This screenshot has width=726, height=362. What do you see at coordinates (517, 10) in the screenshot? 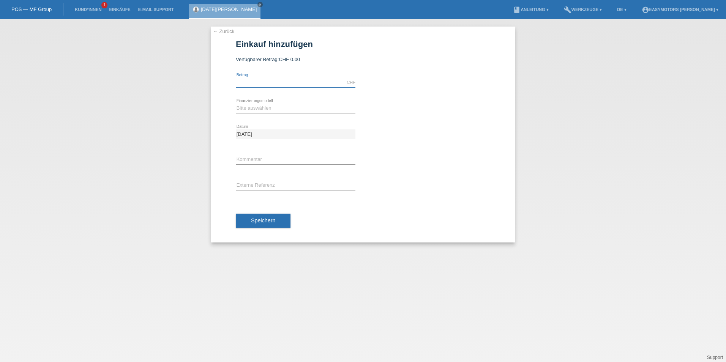
I see `i: book` at bounding box center [517, 10].